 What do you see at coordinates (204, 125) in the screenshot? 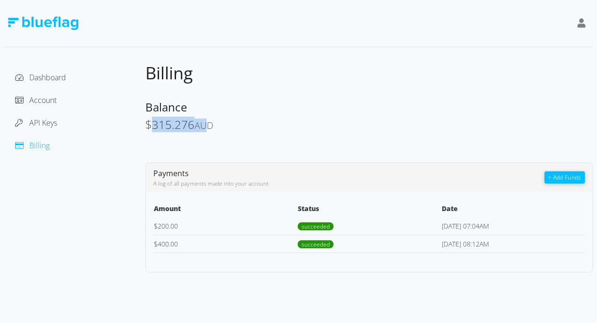
I see `span: AUD` at bounding box center [204, 125].